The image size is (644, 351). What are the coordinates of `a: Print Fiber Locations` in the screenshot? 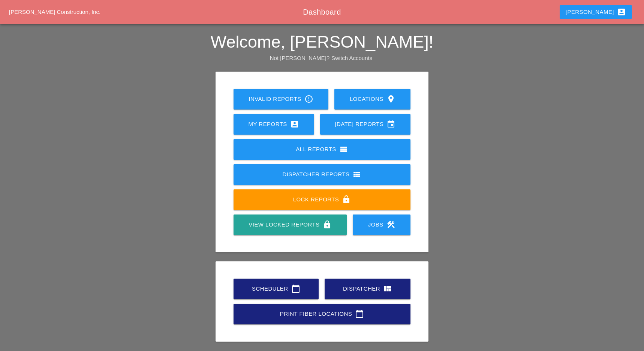 It's located at (322, 314).